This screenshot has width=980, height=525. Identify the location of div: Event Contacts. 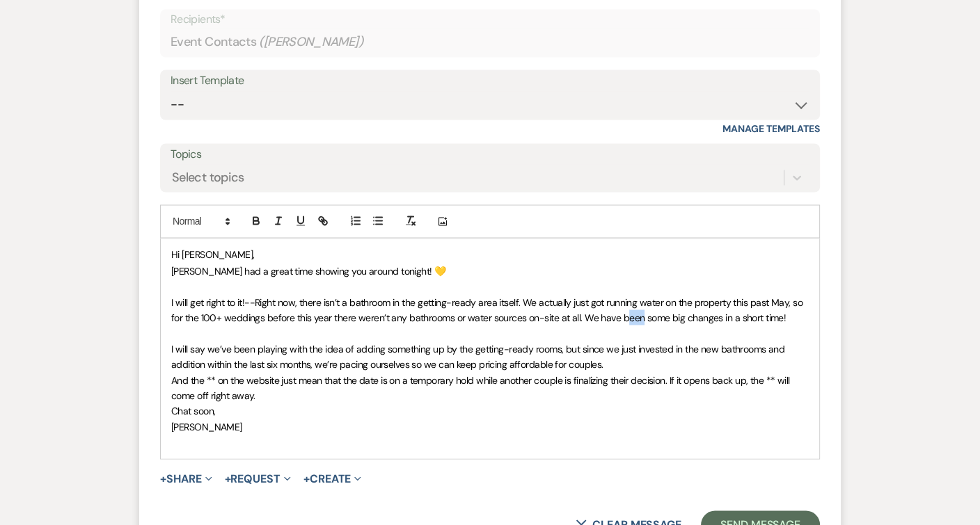
(490, 42).